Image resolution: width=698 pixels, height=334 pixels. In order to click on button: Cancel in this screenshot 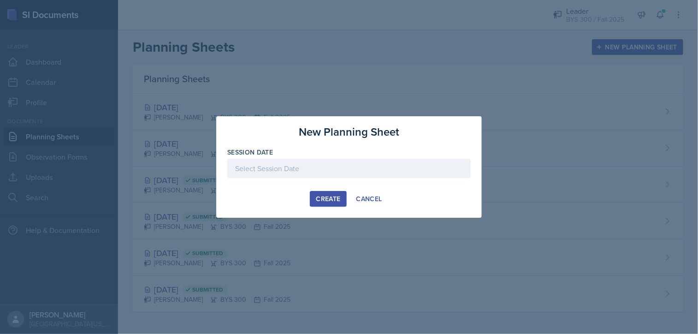, I will do `click(369, 199)`.